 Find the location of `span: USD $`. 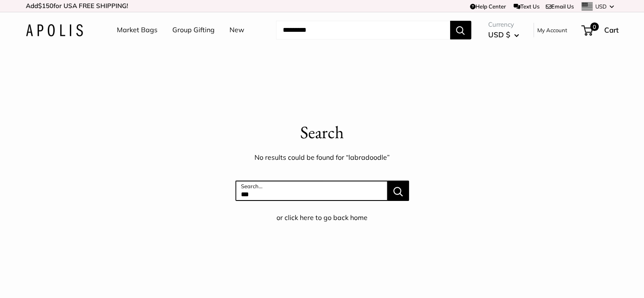

span: USD $ is located at coordinates (500, 35).